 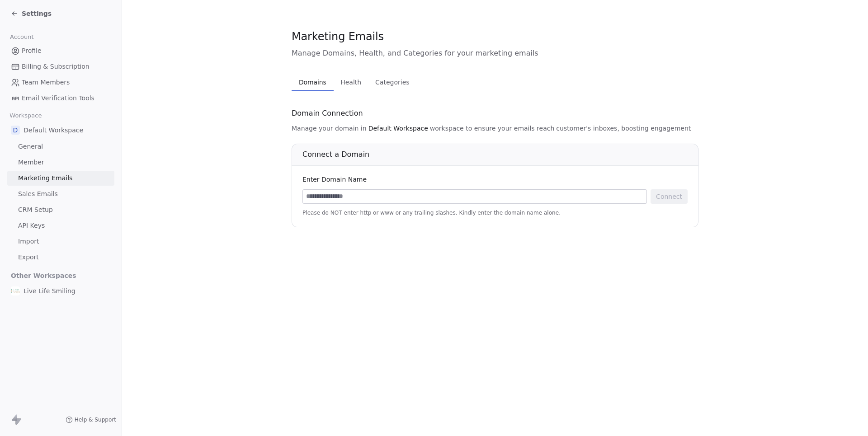 What do you see at coordinates (37, 14) in the screenshot?
I see `span: Settings` at bounding box center [37, 14].